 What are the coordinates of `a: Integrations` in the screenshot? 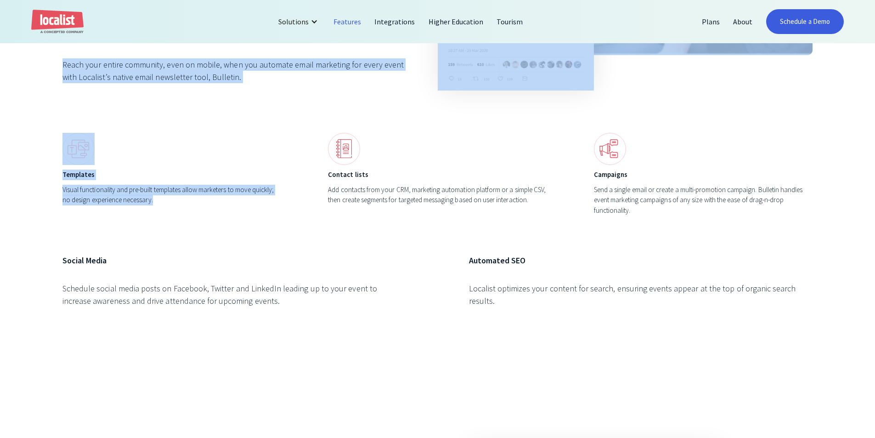 It's located at (395, 22).